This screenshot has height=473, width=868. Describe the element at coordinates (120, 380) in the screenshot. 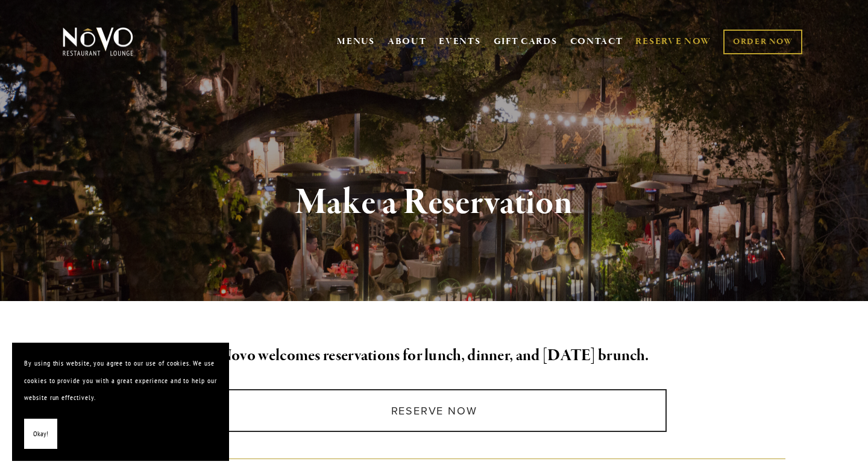

I see `p: By using this website, you agree to our use of cookies. We use cookies to provide you with a grea...` at that location.